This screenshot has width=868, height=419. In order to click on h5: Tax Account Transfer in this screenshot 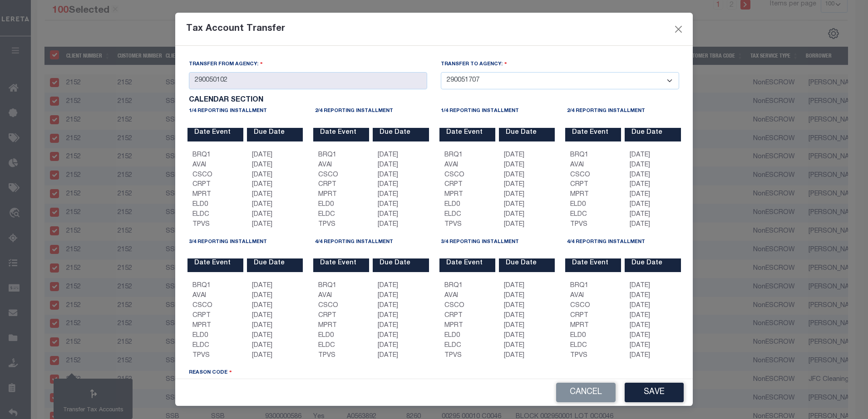, I will do `click(236, 29)`.